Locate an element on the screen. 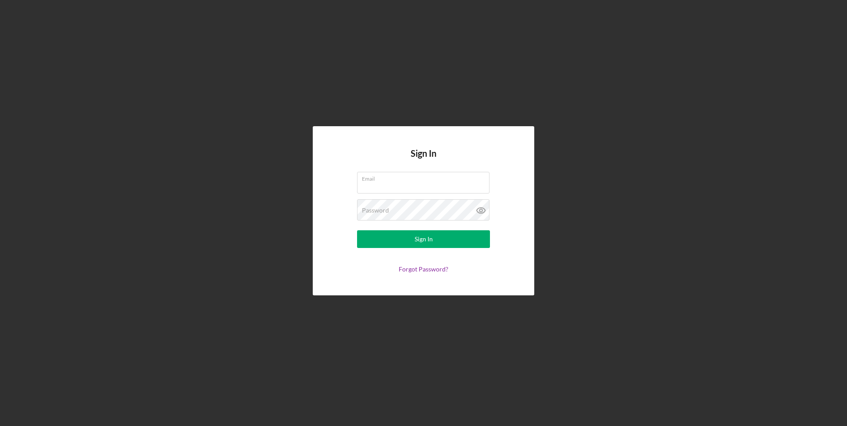 The width and height of the screenshot is (847, 426). label: Password is located at coordinates (375, 210).